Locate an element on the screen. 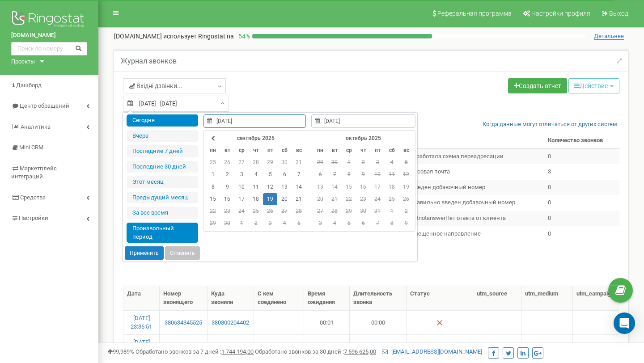  li: Произвольный период is located at coordinates (162, 233).